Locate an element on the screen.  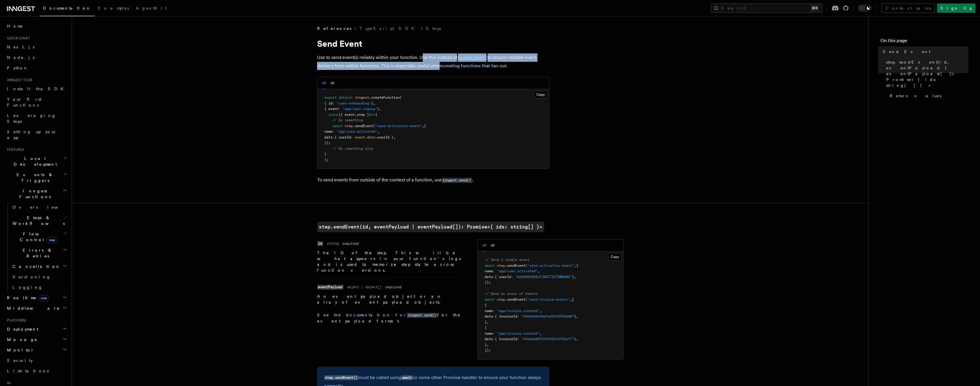
span: // Send an array of events is located at coordinates (511, 294).